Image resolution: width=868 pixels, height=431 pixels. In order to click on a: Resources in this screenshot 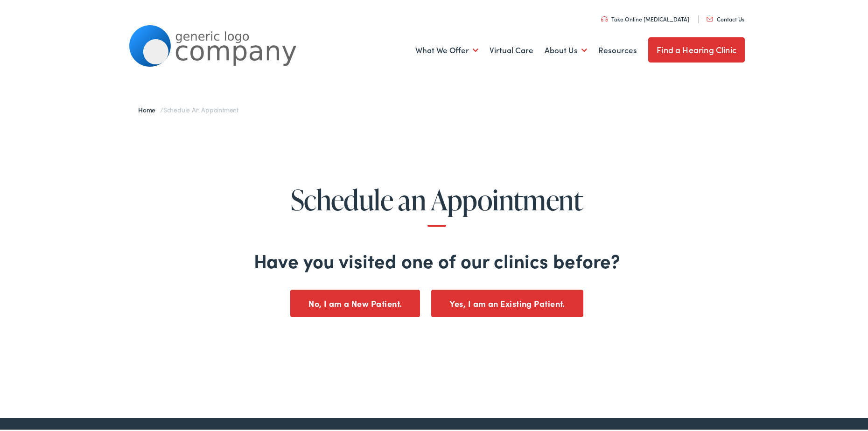, I will do `click(617, 49)`.